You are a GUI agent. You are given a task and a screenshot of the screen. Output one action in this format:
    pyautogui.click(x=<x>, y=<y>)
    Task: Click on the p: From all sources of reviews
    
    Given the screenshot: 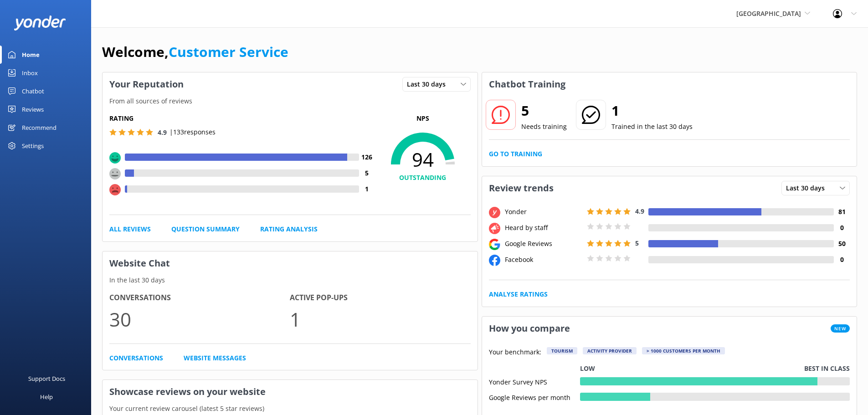 What is the action you would take?
    pyautogui.click(x=290, y=101)
    